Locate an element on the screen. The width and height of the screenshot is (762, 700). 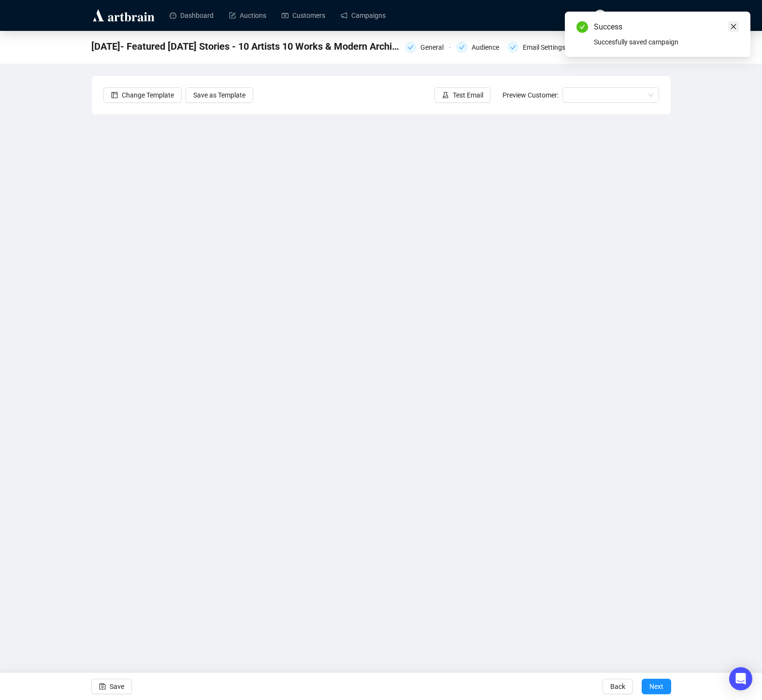
div: Succesfully saved campaign is located at coordinates (666, 42).